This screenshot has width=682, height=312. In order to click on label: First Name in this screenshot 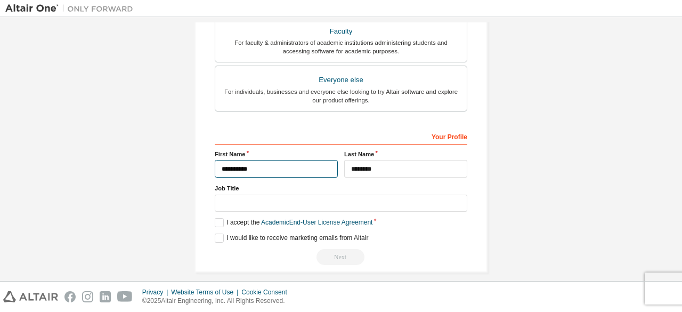, I will do `click(276, 154)`.